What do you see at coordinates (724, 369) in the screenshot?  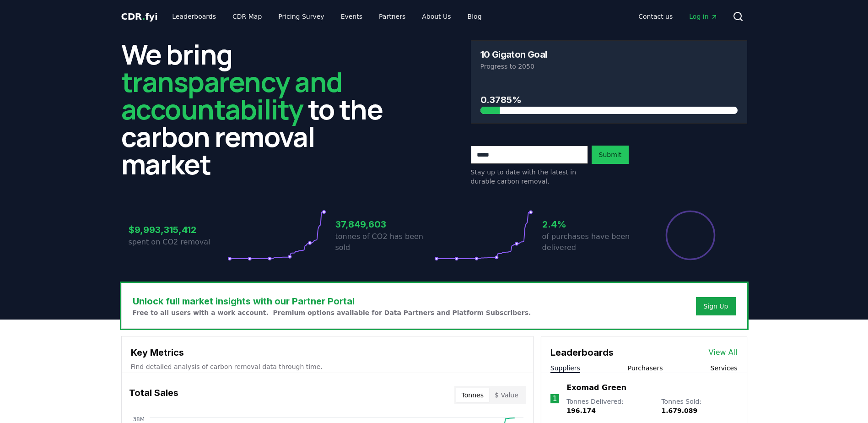 I see `button: Services` at bounding box center [724, 369].